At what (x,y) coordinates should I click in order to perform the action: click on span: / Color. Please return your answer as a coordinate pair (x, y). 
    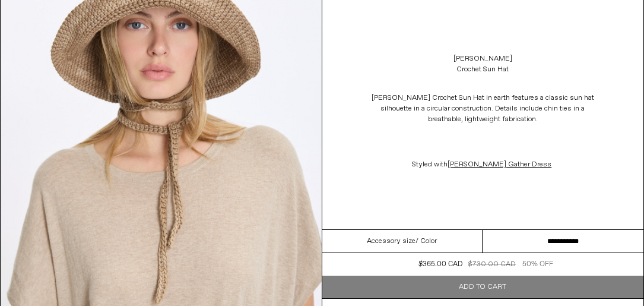
    Looking at the image, I should click on (426, 241).